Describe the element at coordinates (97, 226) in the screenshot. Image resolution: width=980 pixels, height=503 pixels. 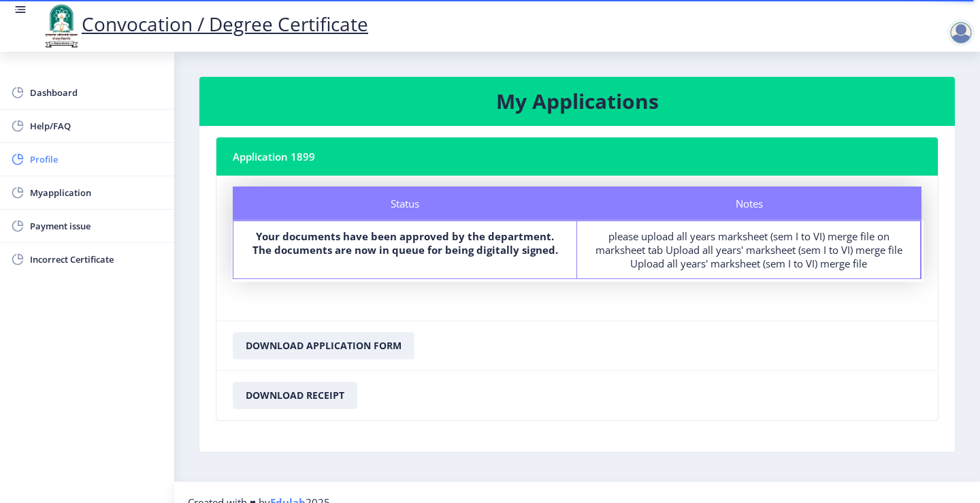
I see `span: Payment issue` at that location.